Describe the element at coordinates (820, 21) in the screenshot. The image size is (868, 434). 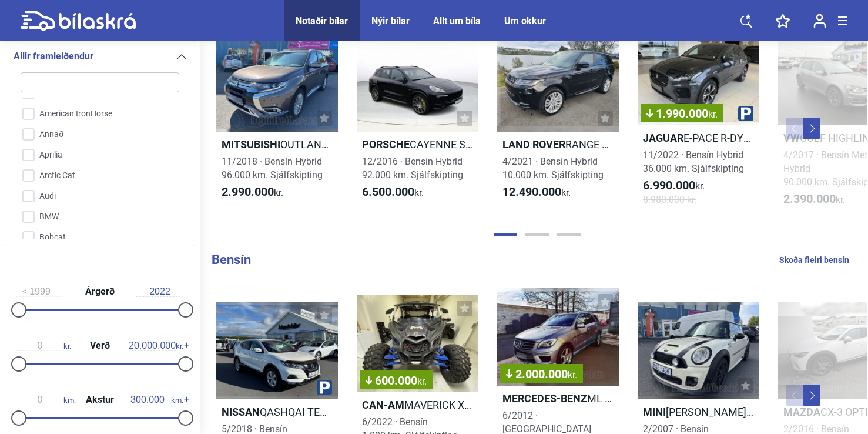
I see `img: user-login.svg` at that location.